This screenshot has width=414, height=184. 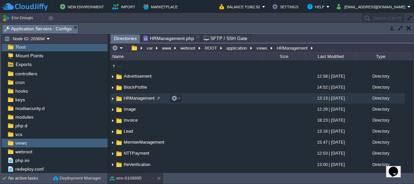 What do you see at coordinates (135, 175) in the screenshot?
I see `span: TrashProfile` at bounding box center [135, 175].